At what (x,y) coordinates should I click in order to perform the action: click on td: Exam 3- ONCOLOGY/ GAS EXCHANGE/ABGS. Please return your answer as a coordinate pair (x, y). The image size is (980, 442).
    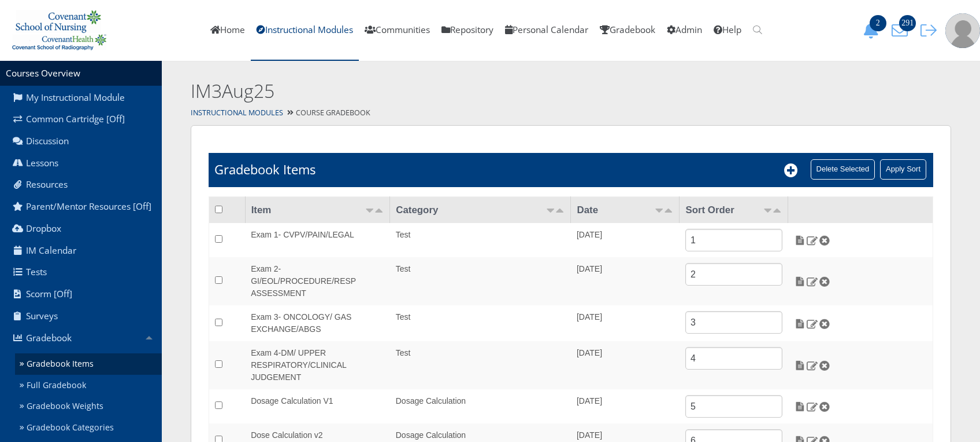
    Looking at the image, I should click on (318, 323).